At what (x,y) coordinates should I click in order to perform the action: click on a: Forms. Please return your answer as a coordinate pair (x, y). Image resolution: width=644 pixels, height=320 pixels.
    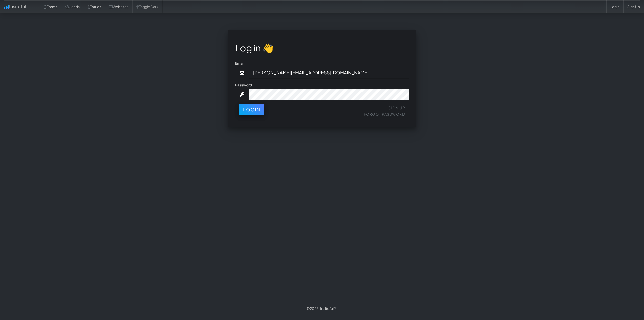
    Looking at the image, I should click on (51, 6).